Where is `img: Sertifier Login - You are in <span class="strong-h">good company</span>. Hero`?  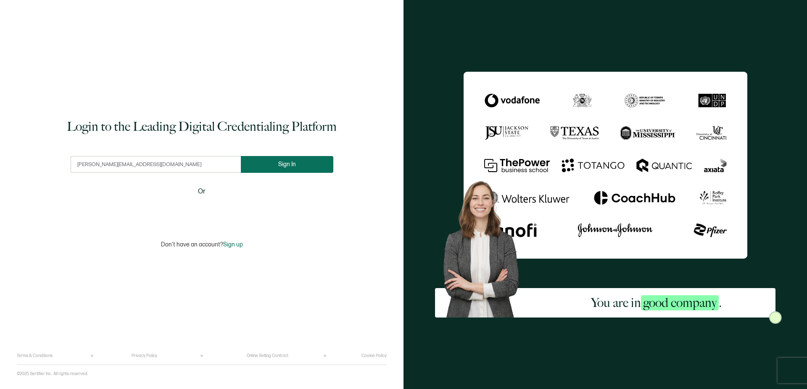
img: Sertifier Login - You are in <span class="strong-h">good company</span>. Hero is located at coordinates (486, 246).